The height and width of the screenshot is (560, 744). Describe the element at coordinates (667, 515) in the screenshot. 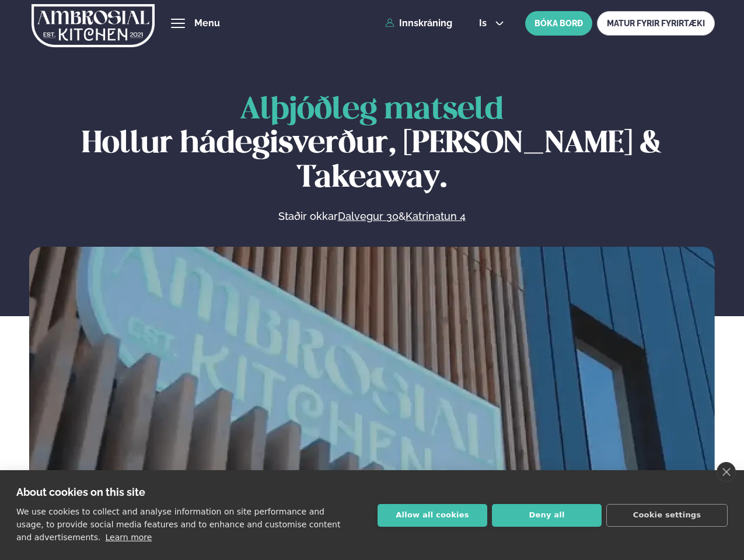

I see `button: Cookie settings` at that location.